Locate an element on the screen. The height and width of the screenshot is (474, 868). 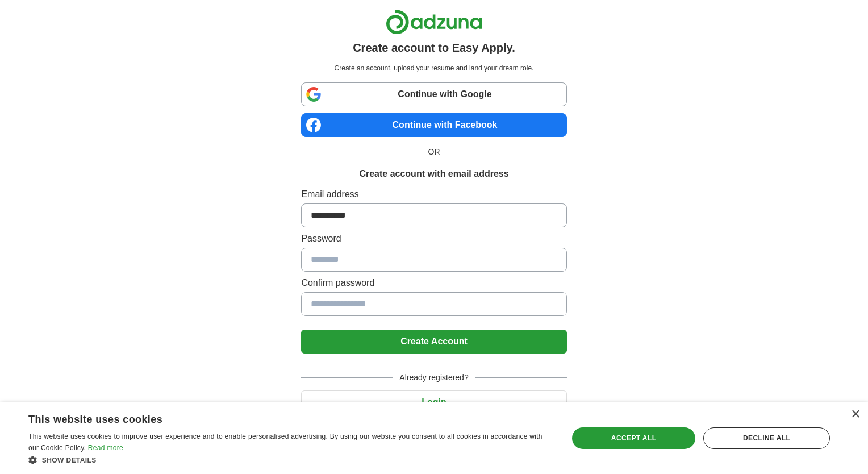
h1: Create account with email address is located at coordinates (434, 174).